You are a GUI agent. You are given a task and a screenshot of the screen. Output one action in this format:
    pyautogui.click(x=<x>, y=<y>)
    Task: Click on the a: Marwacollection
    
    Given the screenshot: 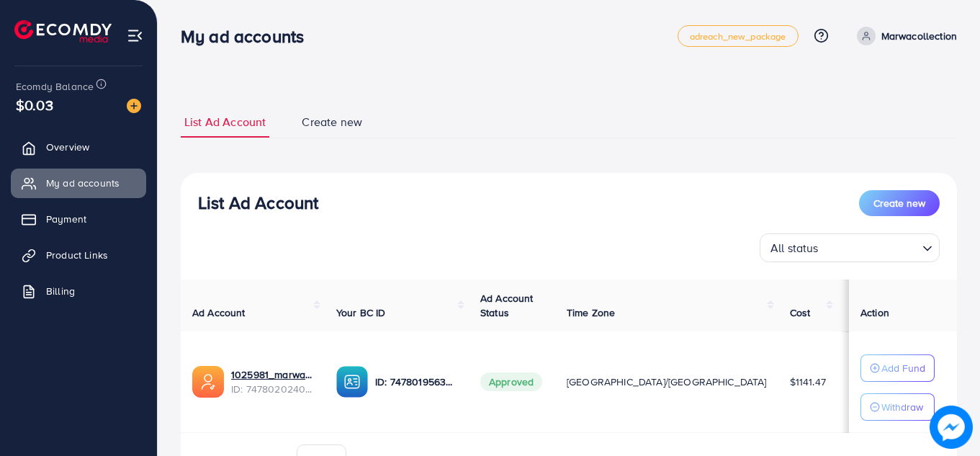 What is the action you would take?
    pyautogui.click(x=903, y=36)
    